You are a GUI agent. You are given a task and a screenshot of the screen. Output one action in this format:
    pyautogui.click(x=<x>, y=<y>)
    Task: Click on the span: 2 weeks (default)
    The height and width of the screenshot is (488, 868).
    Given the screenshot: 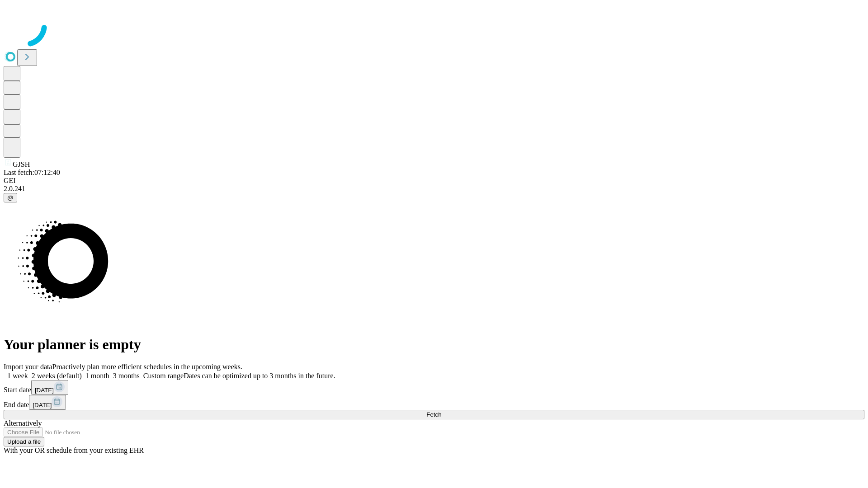 What is the action you would take?
    pyautogui.click(x=56, y=376)
    